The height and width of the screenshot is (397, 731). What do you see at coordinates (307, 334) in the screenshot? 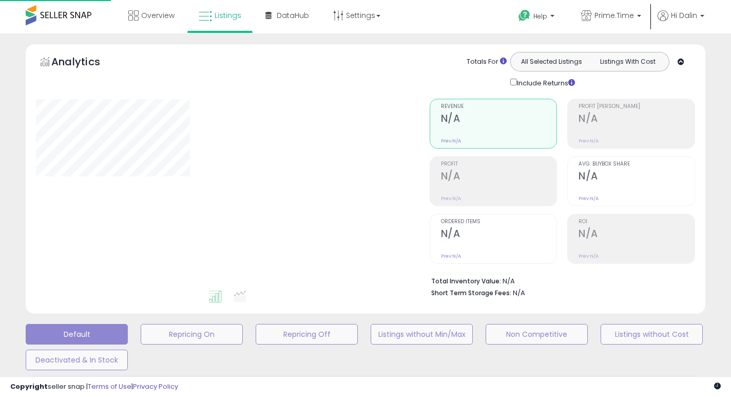
I see `button: Repricing Off` at bounding box center [307, 334].